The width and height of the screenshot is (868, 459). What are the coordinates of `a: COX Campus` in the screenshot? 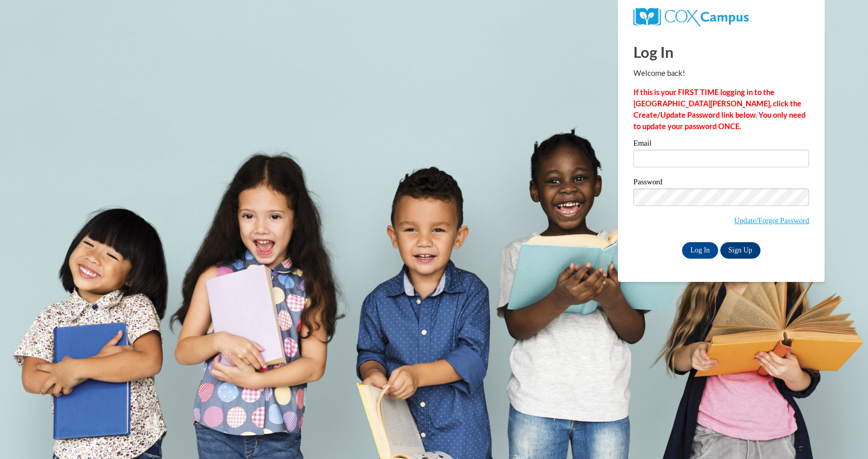 It's located at (691, 16).